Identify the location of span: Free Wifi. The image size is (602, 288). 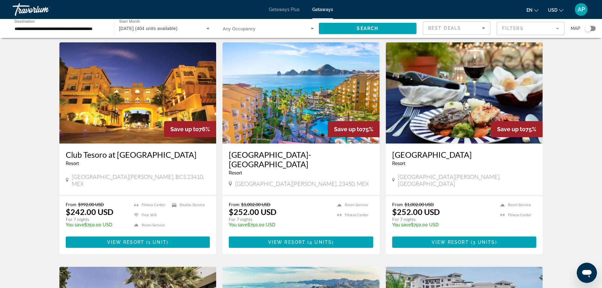
(149, 215).